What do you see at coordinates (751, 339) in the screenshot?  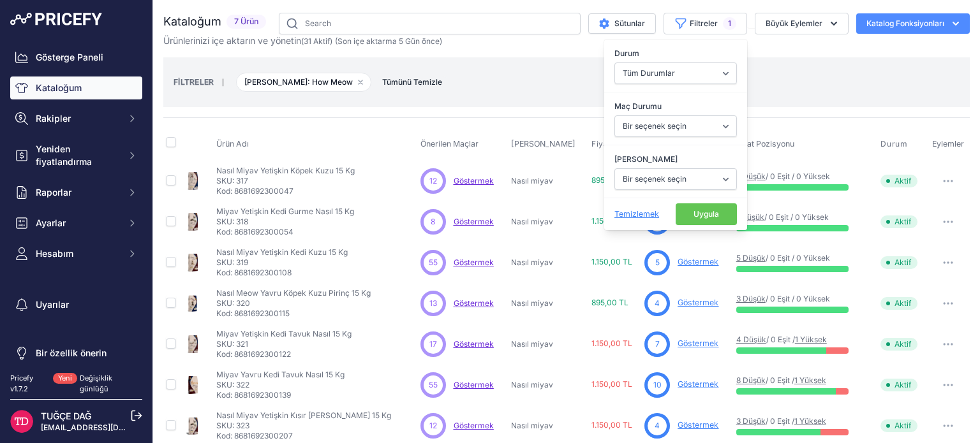 I see `font: 4 Düşük` at bounding box center [751, 339].